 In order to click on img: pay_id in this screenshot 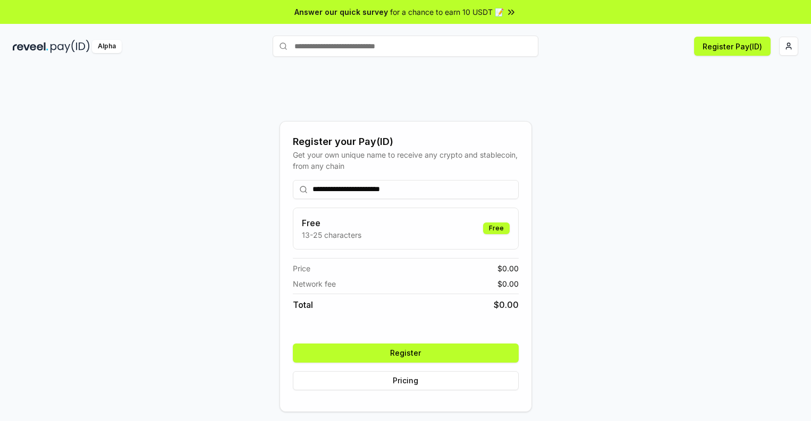, I will do `click(70, 46)`.